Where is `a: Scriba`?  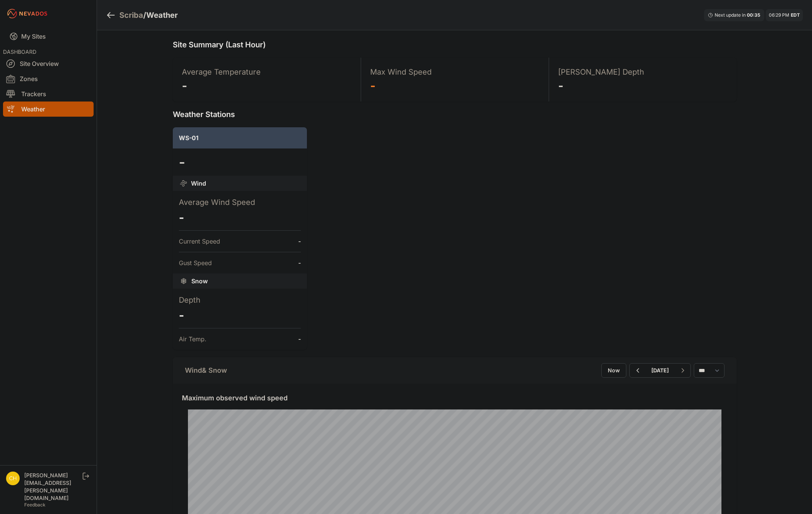 a: Scriba is located at coordinates (131, 15).